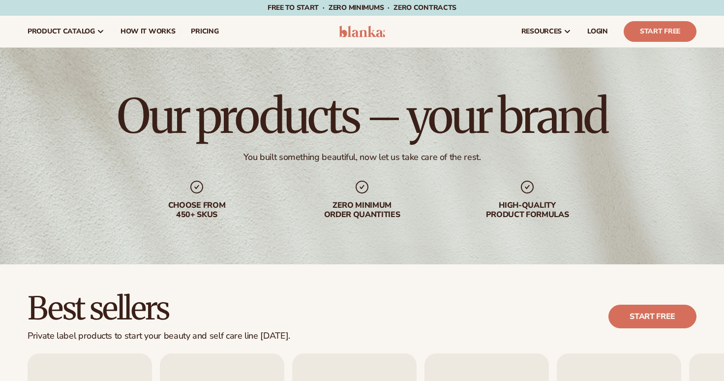 The height and width of the screenshot is (381, 724). What do you see at coordinates (197, 210) in the screenshot?
I see `div: Choose from 450+ Skus` at bounding box center [197, 210].